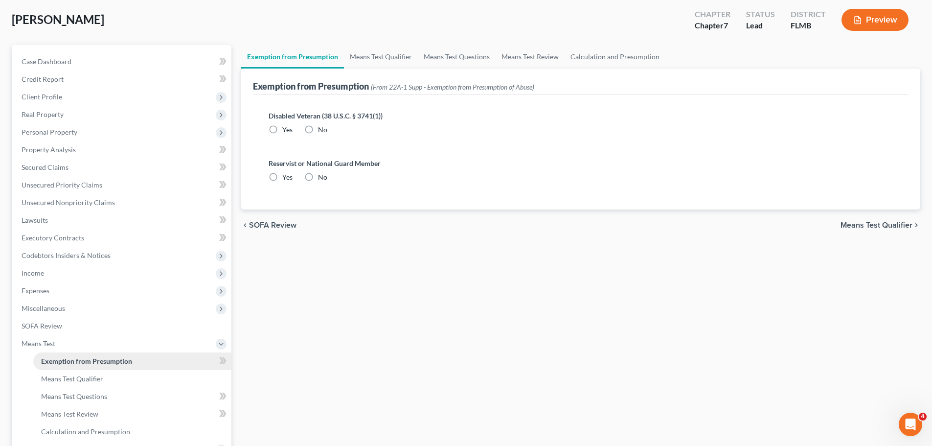 This screenshot has height=446, width=932. What do you see at coordinates (86, 431) in the screenshot?
I see `span: Calculation and Presumption` at bounding box center [86, 431].